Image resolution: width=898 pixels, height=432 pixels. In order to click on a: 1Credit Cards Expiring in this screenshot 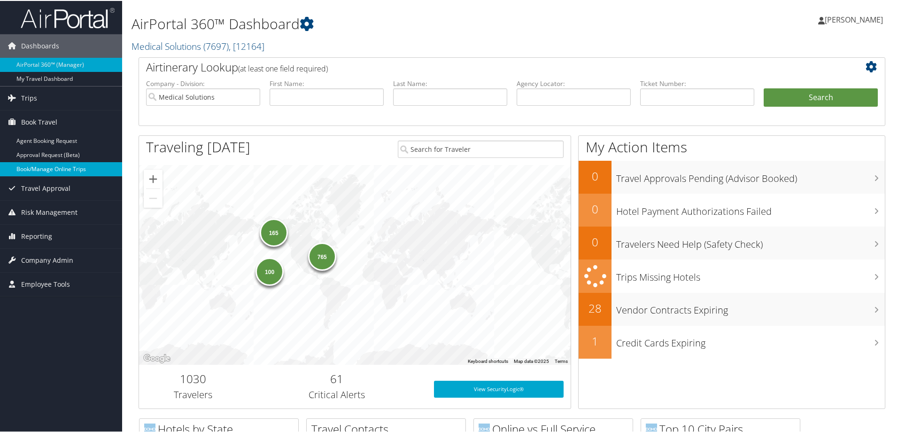, I will do `click(732, 341)`.